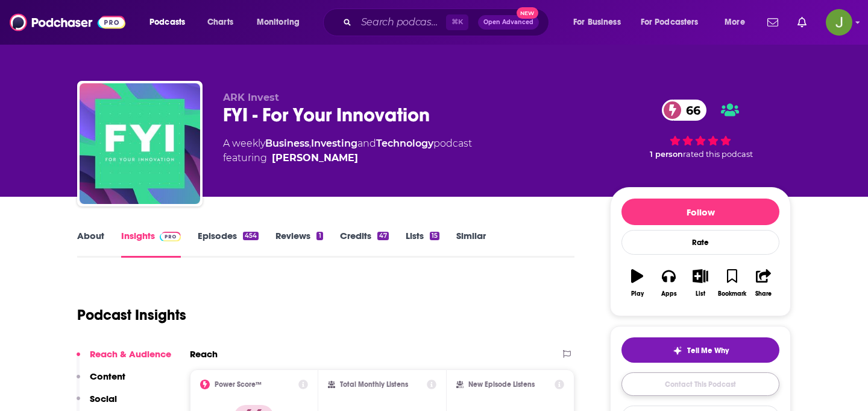 The image size is (868, 411). Describe the element at coordinates (405, 143) in the screenshot. I see `a: Technology` at that location.